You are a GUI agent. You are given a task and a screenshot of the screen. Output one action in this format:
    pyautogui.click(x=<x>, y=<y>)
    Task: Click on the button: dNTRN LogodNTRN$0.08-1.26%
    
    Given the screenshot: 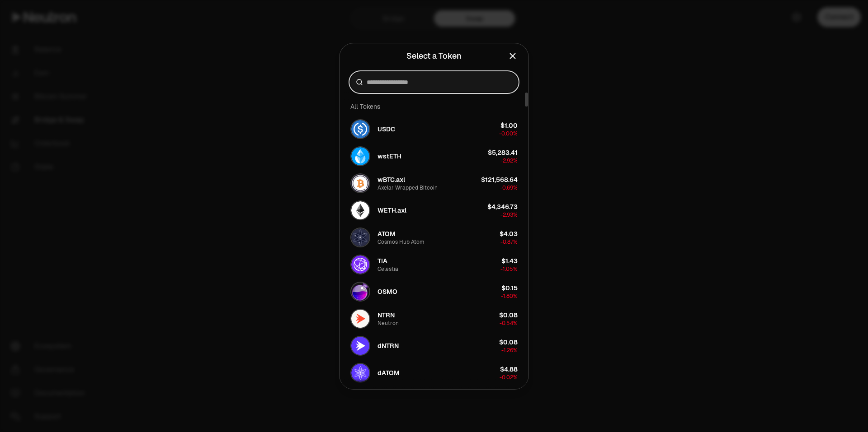 What is the action you would take?
    pyautogui.click(x=434, y=346)
    